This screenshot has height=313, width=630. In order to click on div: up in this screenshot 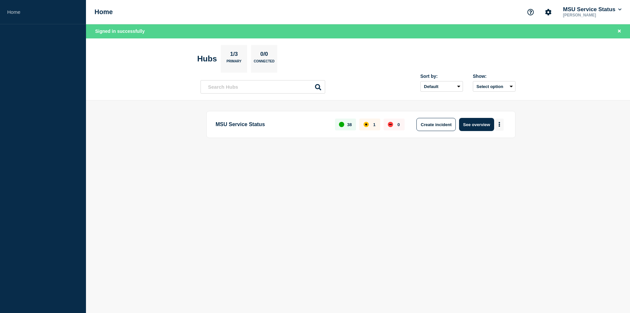, I will do `click(342, 124)`.